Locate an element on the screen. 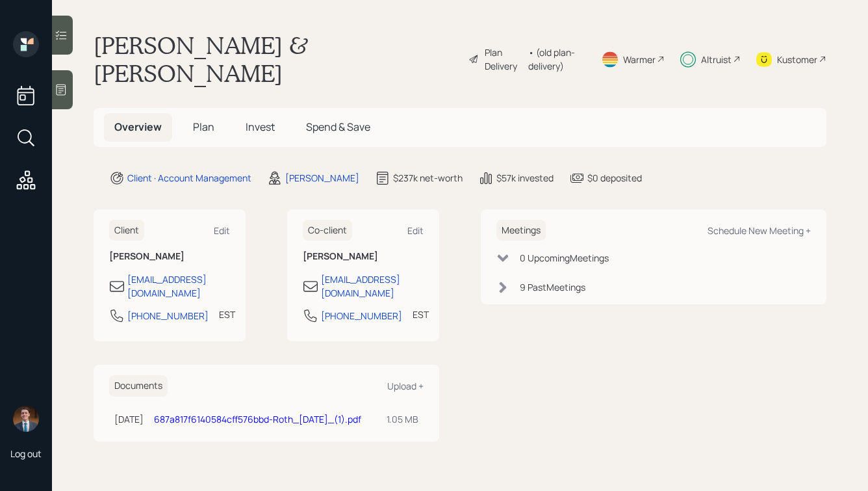  h6: Meetings is located at coordinates (521, 230).